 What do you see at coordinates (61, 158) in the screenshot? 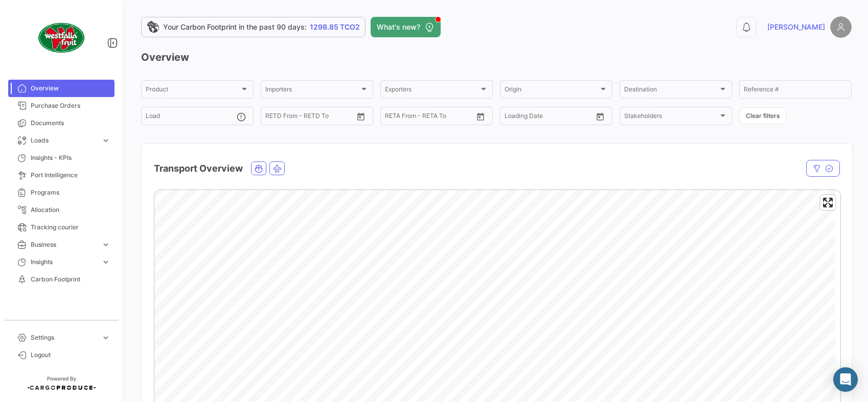
I see `a: Insights - KPIs` at bounding box center [61, 158].